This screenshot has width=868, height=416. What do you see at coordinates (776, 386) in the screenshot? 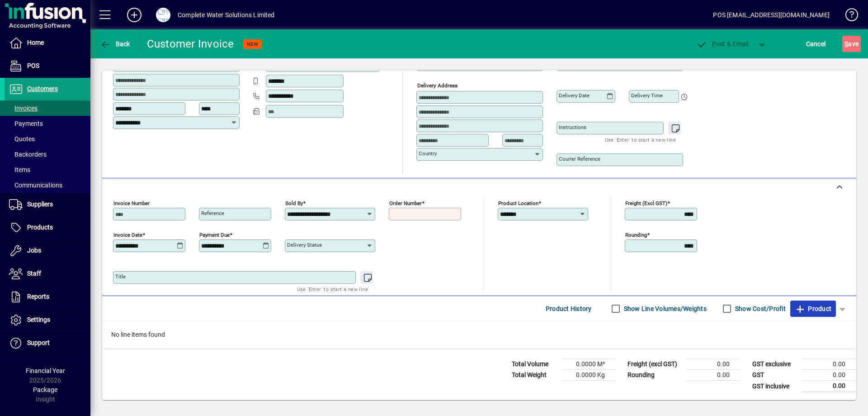
I see `td: GST inclusive` at bounding box center [776, 386].